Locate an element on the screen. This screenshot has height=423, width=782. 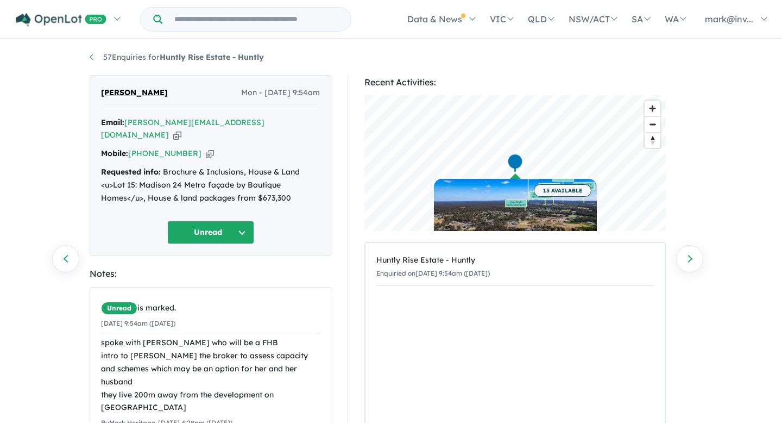
a: 15 AVAILABLE is located at coordinates (516, 219).